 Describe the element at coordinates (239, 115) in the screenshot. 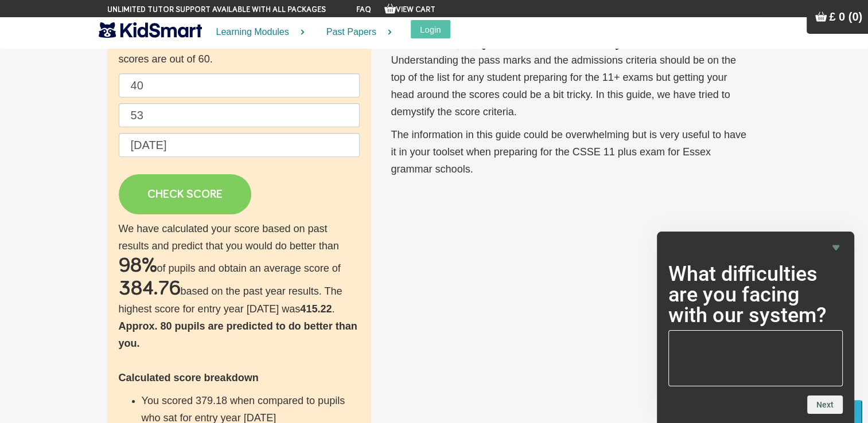

I see `input: Maths raw score` at that location.